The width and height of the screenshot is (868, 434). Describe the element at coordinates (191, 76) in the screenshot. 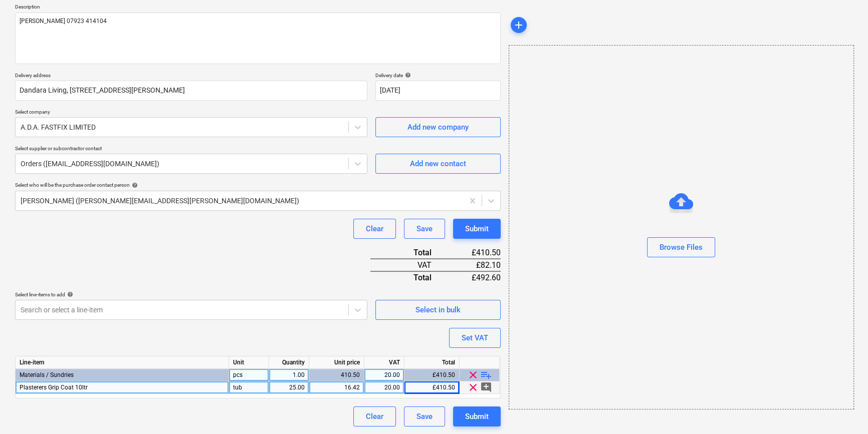

I see `p: Delivery address` at that location.